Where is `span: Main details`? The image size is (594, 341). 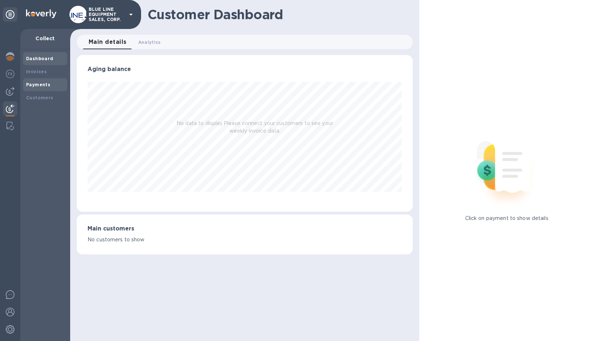 span: Main details is located at coordinates (108, 42).